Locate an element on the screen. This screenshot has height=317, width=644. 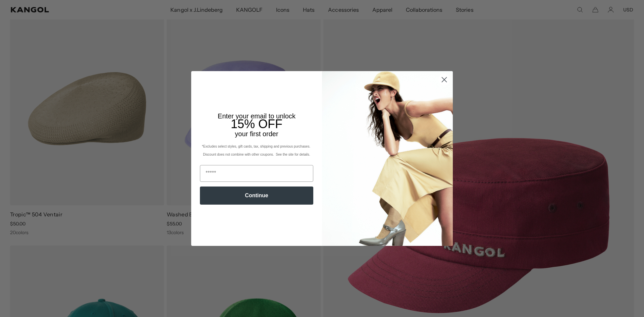
img: 93be19ad-e773-4382-80b9-c9d740c9197f.jpeg is located at coordinates (388, 158).